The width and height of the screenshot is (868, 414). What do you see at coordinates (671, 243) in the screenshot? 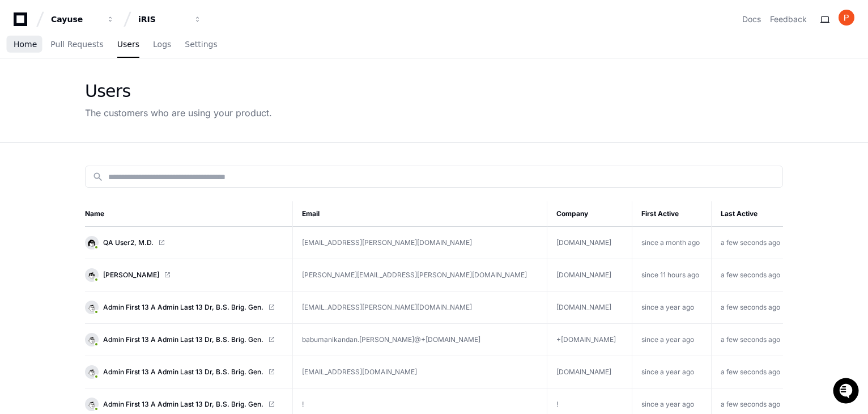
I see `td: since a month ago` at bounding box center [671, 243].